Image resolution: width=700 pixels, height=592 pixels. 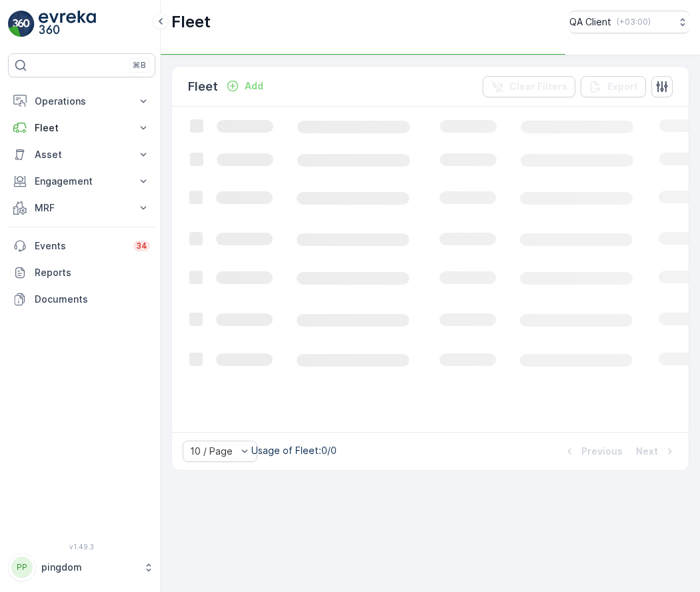 I want to click on p: Operations, so click(x=81, y=101).